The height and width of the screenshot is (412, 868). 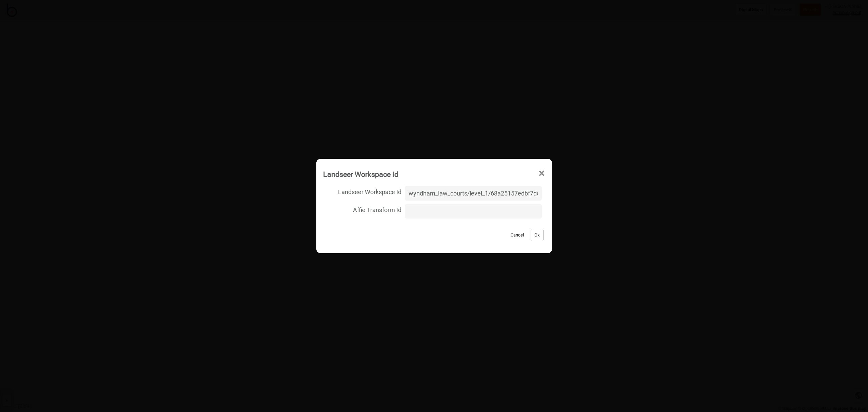 I want to click on input: Landseer Workspace Id, so click(x=473, y=194).